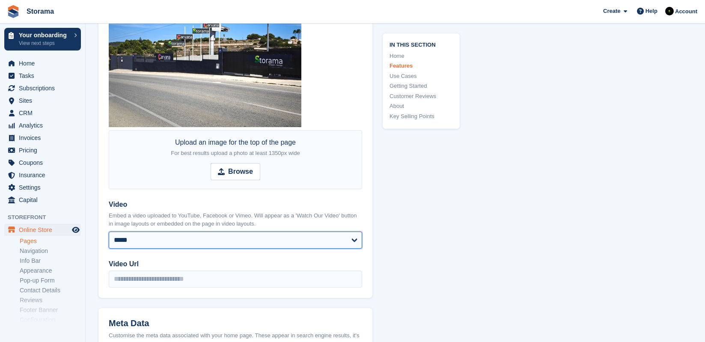 Image resolution: width=705 pixels, height=342 pixels. What do you see at coordinates (45, 187) in the screenshot?
I see `span: Settings` at bounding box center [45, 187].